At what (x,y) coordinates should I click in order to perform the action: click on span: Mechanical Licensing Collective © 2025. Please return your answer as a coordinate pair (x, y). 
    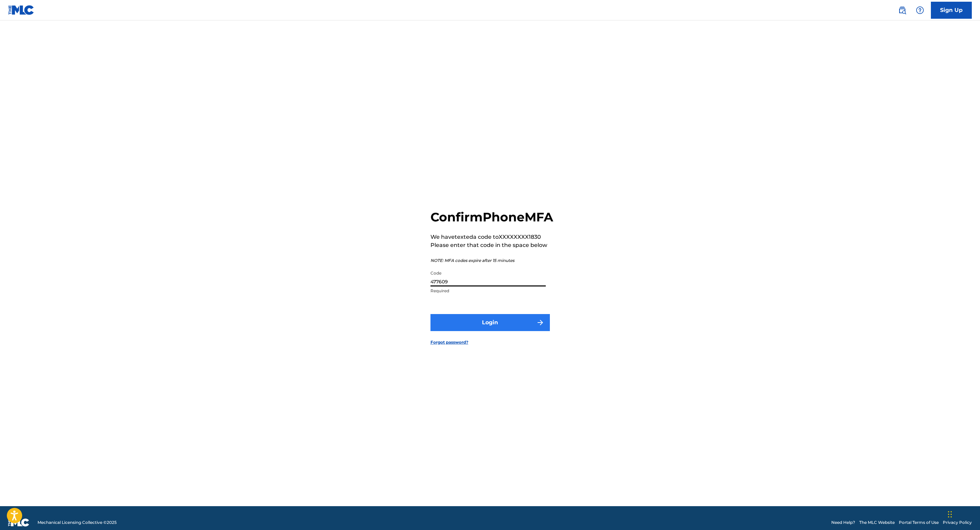
    Looking at the image, I should click on (78, 523).